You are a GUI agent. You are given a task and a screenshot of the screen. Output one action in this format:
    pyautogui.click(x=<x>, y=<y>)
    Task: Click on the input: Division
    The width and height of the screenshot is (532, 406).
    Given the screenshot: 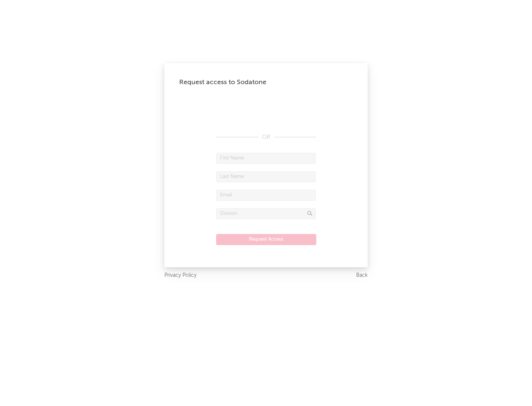 What is the action you would take?
    pyautogui.click(x=266, y=214)
    